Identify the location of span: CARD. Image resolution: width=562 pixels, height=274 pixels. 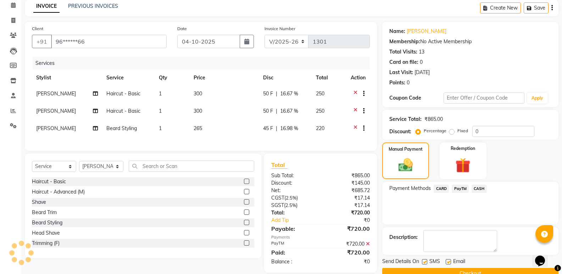
(441, 189).